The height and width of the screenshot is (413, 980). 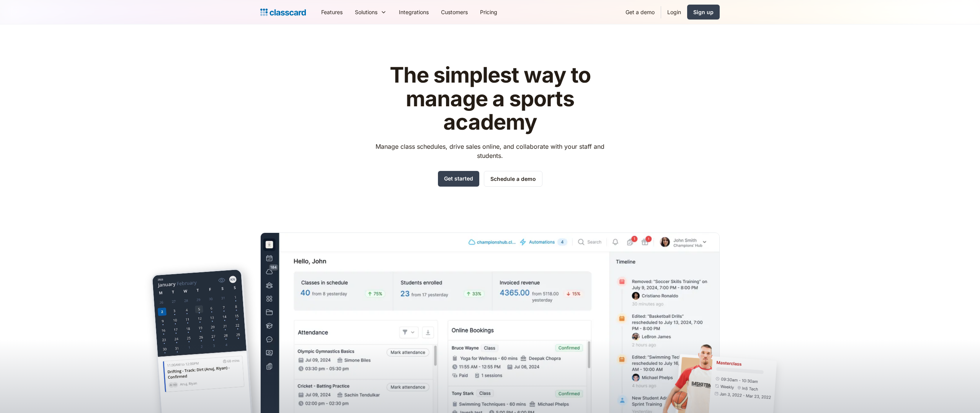 I want to click on a: Pricing, so click(x=488, y=12).